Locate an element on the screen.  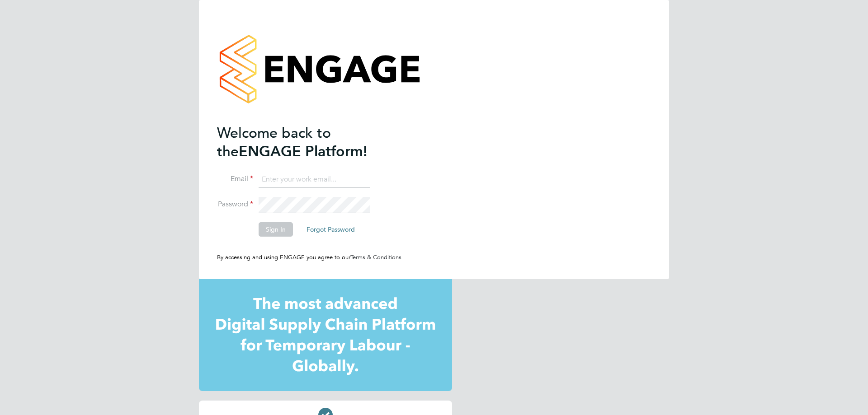
a: Terms & Conditions is located at coordinates (375, 257).